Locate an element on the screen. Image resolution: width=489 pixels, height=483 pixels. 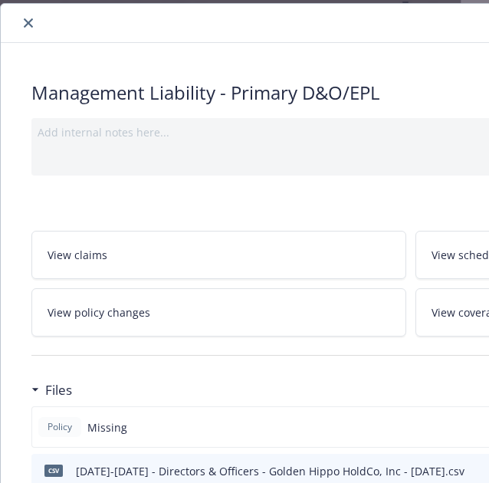
span: Policy is located at coordinates (60, 427).